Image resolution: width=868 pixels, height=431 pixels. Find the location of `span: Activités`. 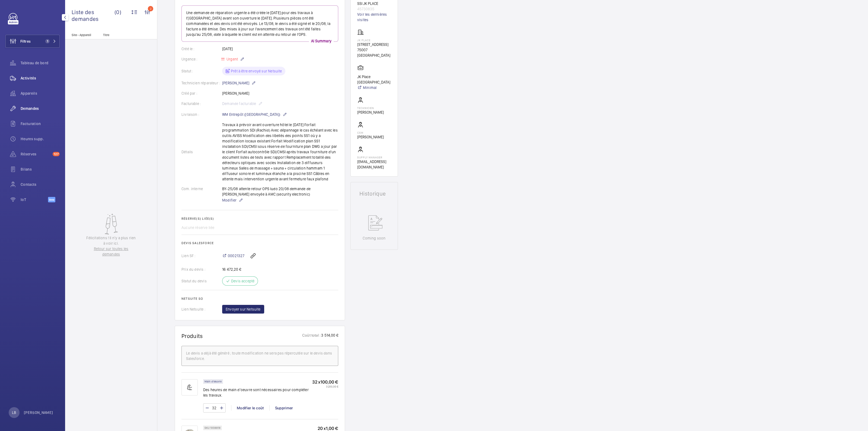

span: Activités is located at coordinates (40, 78).